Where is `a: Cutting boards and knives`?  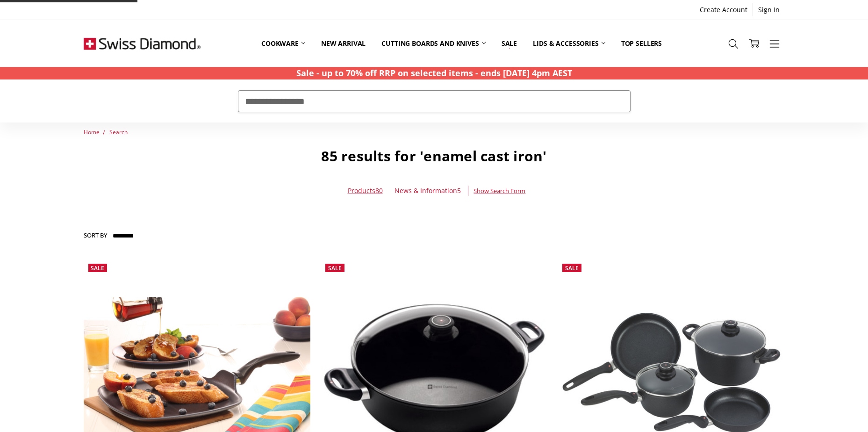 a: Cutting boards and knives is located at coordinates (433, 43).